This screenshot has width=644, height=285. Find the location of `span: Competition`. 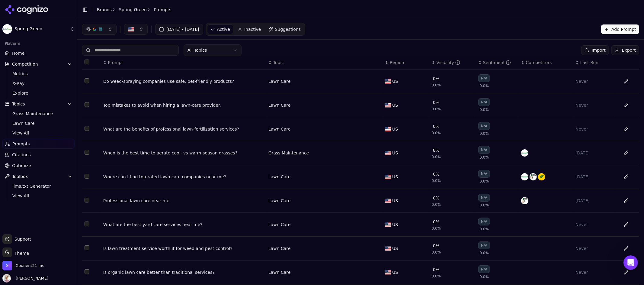

span: Competition is located at coordinates (25, 64).